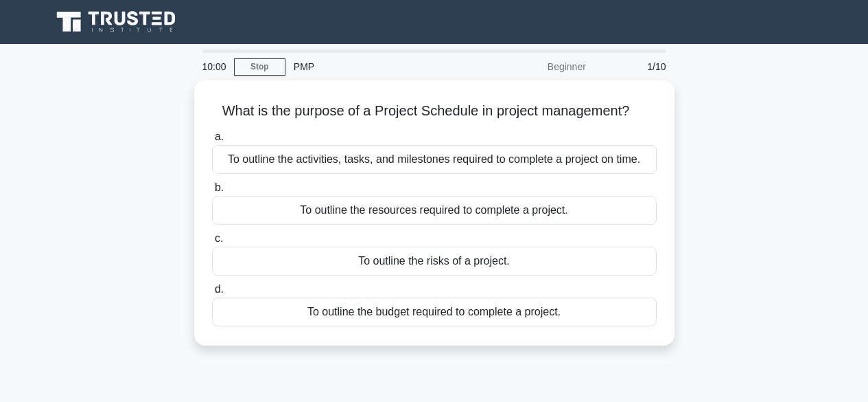  What do you see at coordinates (219, 136) in the screenshot?
I see `span: a.` at bounding box center [219, 136].